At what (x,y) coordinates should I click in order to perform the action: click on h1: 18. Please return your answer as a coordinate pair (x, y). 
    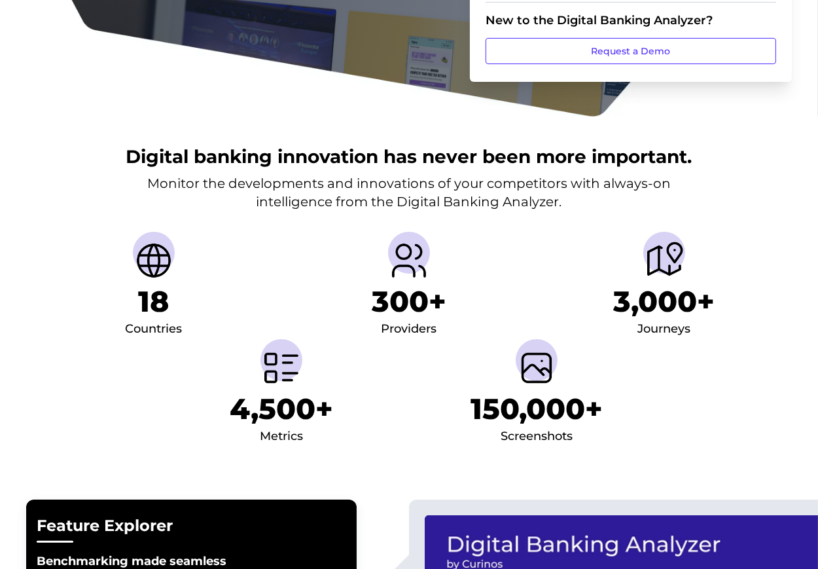
    Looking at the image, I should click on (154, 301).